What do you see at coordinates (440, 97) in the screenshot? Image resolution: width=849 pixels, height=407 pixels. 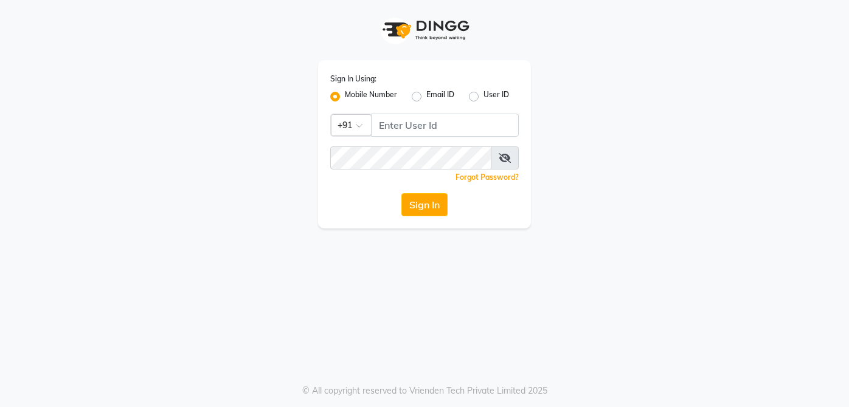 I see `label: Email ID` at bounding box center [440, 97].